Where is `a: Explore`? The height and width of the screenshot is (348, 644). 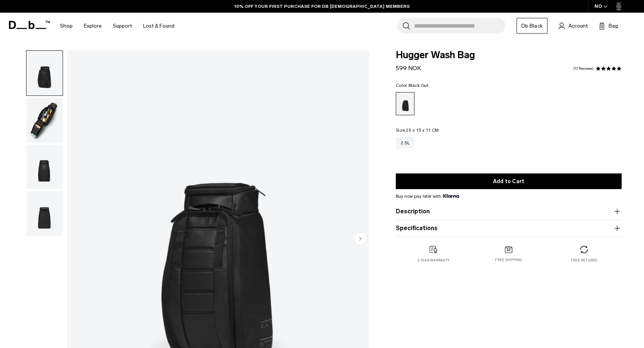 a: Explore is located at coordinates (93, 26).